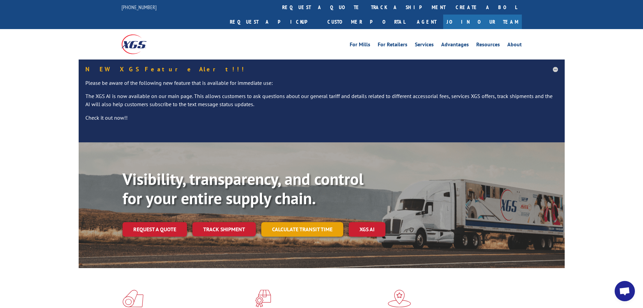 This screenshot has height=308, width=643. I want to click on a: Agent, so click(427, 22).